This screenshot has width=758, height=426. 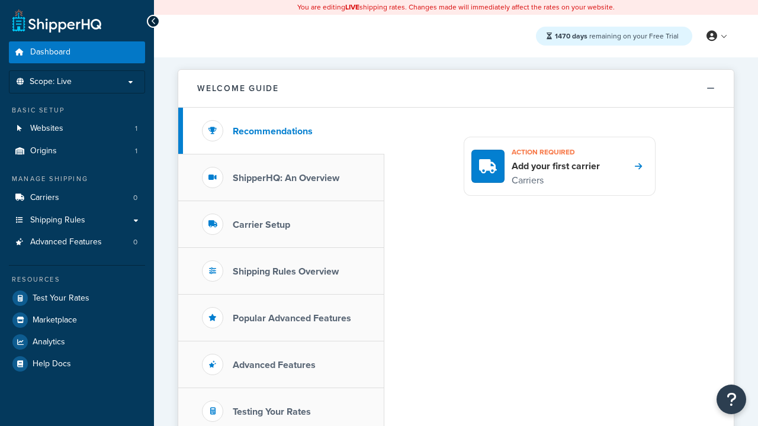 What do you see at coordinates (77, 151) in the screenshot?
I see `a: Origins1` at bounding box center [77, 151].